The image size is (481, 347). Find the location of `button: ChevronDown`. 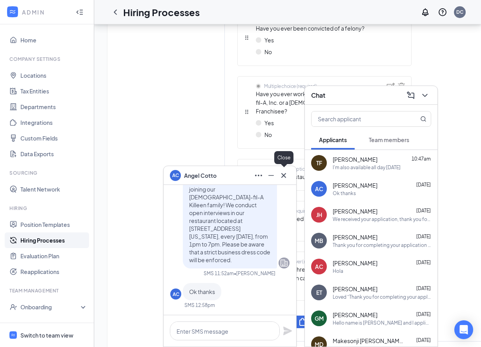

button: ChevronDown is located at coordinates (425, 95).